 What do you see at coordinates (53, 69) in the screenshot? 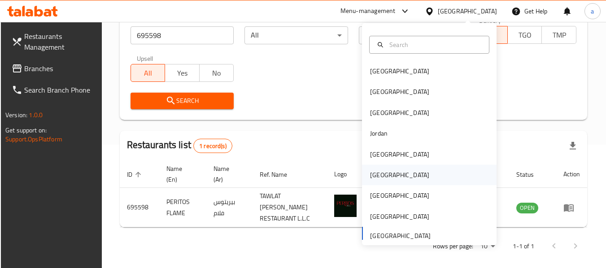
I see `a: Branches` at bounding box center [53, 69].